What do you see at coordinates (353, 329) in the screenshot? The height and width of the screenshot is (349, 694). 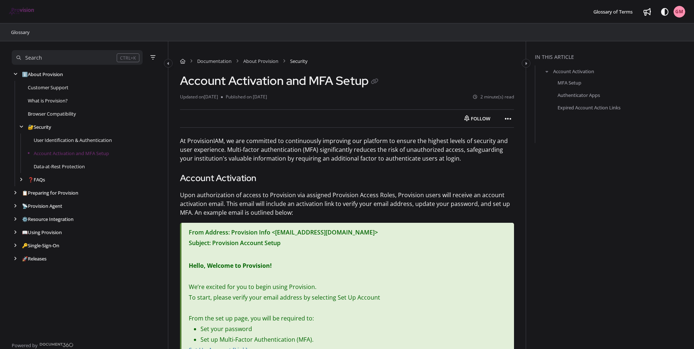 I see `p: Set your password` at bounding box center [353, 329].